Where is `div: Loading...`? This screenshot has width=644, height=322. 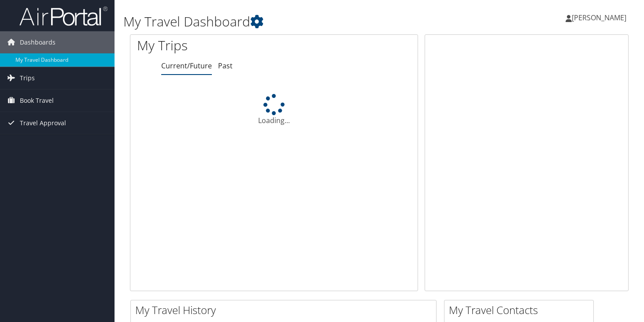
div: Loading... is located at coordinates (274, 110).